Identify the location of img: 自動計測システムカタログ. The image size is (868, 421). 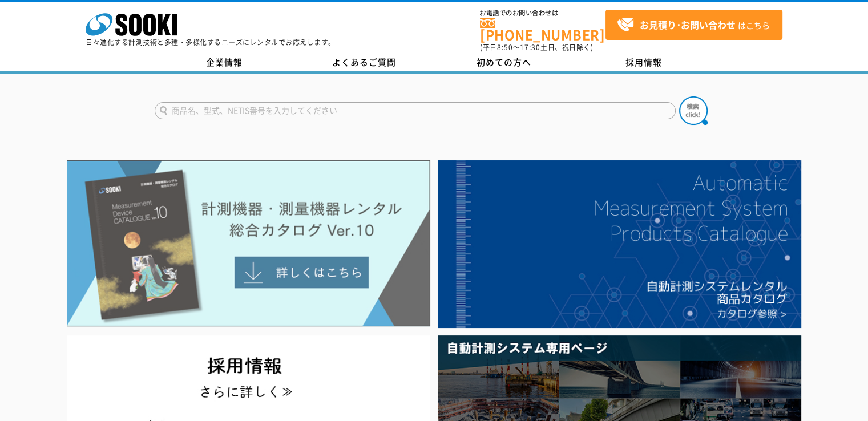
(619, 244).